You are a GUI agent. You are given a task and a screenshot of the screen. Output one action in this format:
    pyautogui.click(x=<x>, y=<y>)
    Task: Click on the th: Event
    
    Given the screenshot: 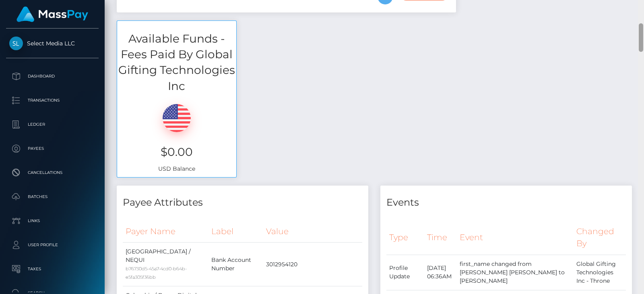 What is the action you would take?
    pyautogui.click(x=515, y=238)
    